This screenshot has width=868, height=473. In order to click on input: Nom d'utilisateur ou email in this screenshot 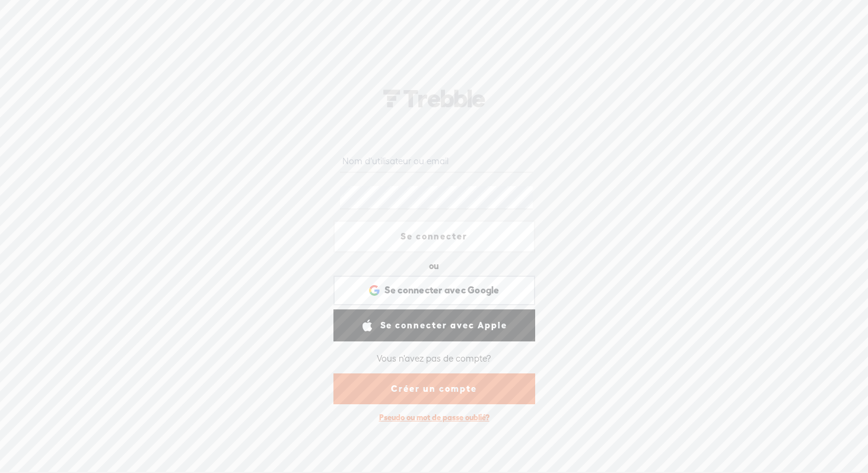, I will do `click(436, 161)`.